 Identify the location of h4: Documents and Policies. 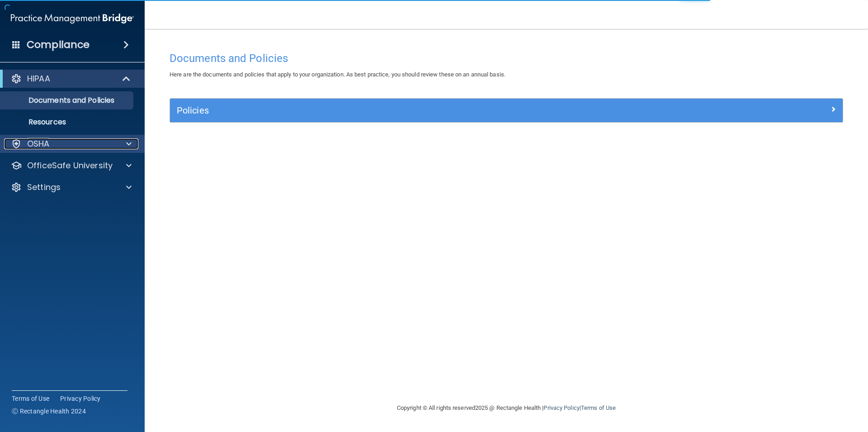
(506, 58).